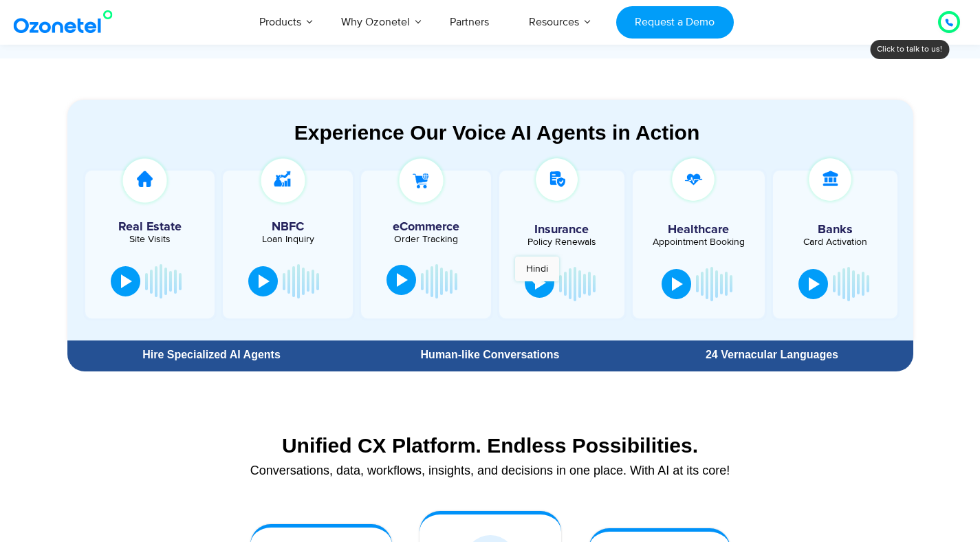 The height and width of the screenshot is (542, 980). Describe the element at coordinates (771, 355) in the screenshot. I see `div: 24 Vernacular Languages` at that location.